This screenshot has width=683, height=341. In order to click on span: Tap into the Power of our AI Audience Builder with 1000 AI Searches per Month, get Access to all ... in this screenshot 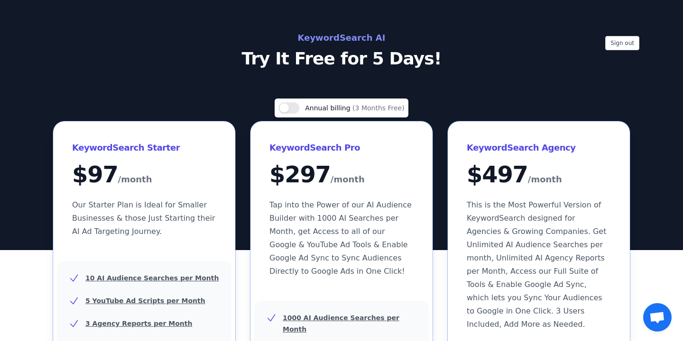, I will do `click(340, 238)`.